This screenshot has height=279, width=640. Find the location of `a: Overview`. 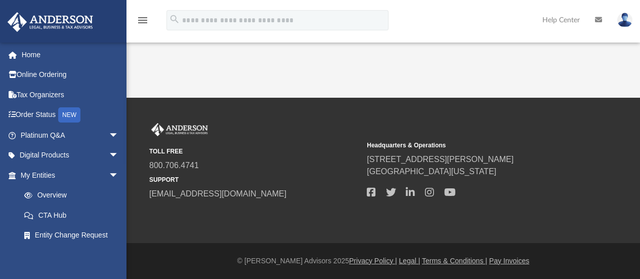

a: Overview is located at coordinates (74, 195).